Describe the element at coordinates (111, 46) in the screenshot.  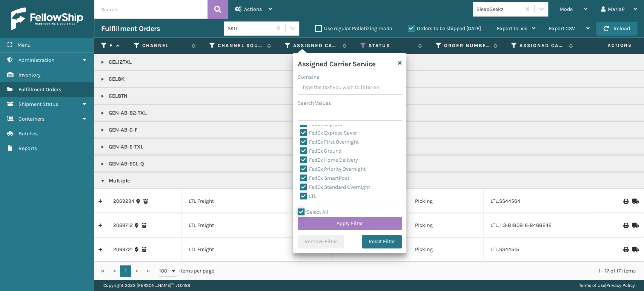
I see `label: Fulfillment Order Id` at that location.